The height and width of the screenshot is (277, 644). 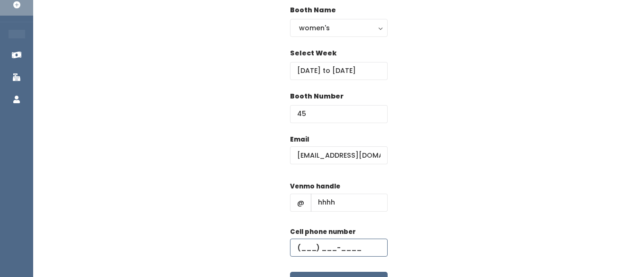 What do you see at coordinates (316, 96) in the screenshot?
I see `label: Booth Number` at bounding box center [316, 96].